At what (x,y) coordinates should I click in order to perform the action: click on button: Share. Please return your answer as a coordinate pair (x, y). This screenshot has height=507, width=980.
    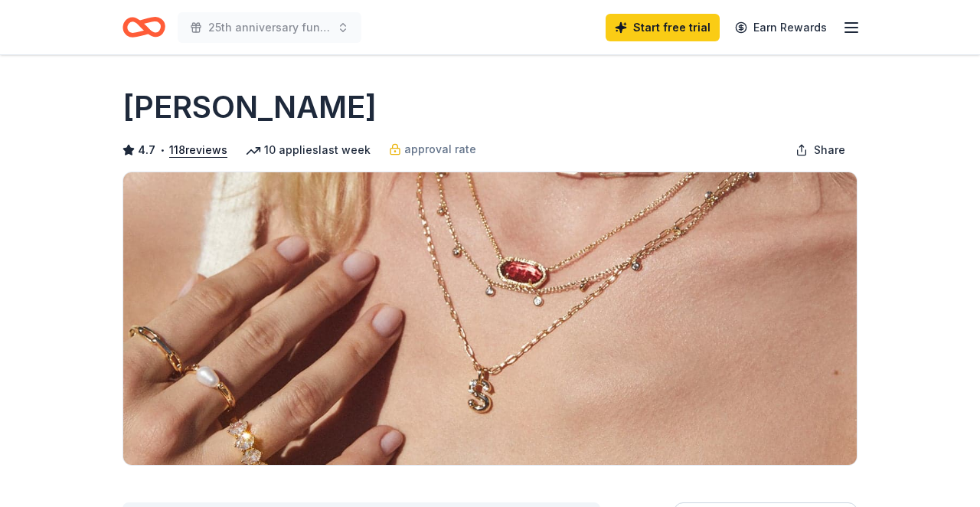
    Looking at the image, I should click on (819, 150).